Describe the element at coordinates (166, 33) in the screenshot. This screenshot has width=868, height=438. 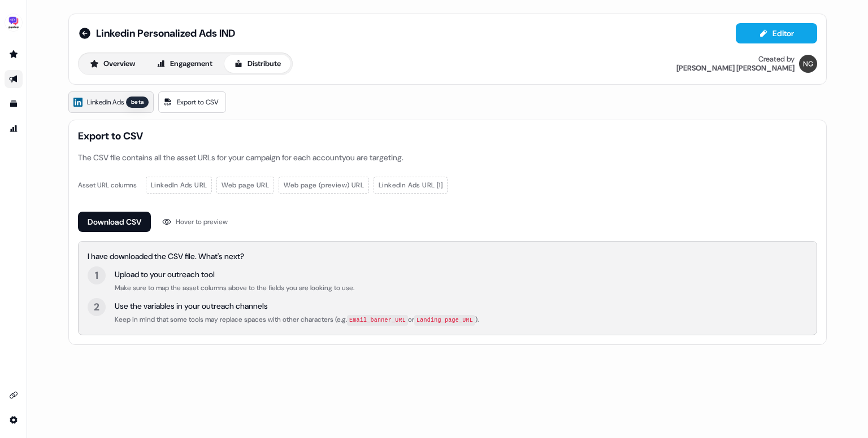
I see `span: Linkedin Personalized Ads IND` at that location.